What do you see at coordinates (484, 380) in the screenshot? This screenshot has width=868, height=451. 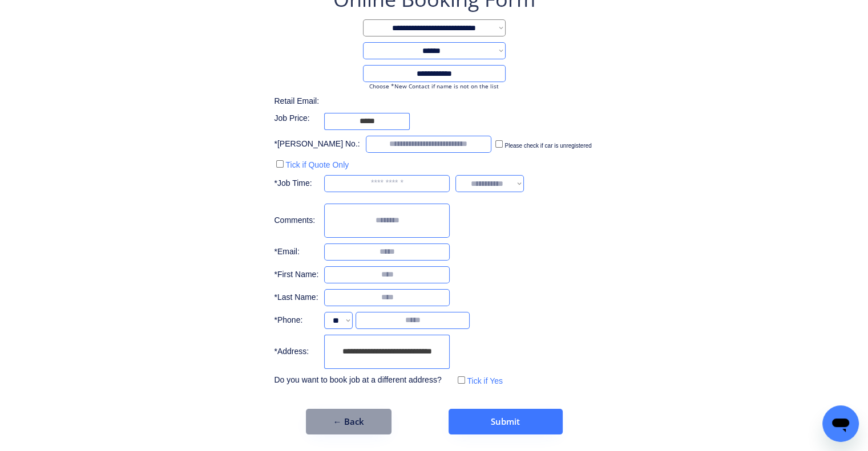 I see `label: Tick if Yes` at bounding box center [484, 380].